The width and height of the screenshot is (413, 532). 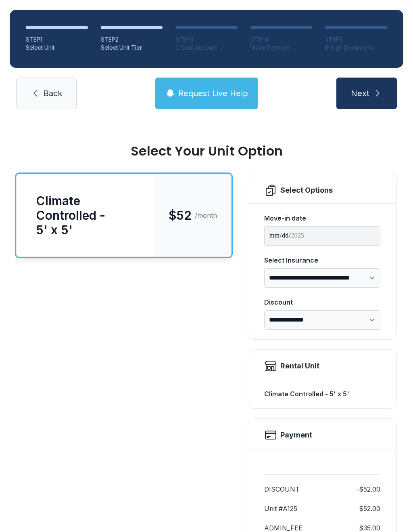 I want to click on div: STEP 3, so click(x=207, y=40).